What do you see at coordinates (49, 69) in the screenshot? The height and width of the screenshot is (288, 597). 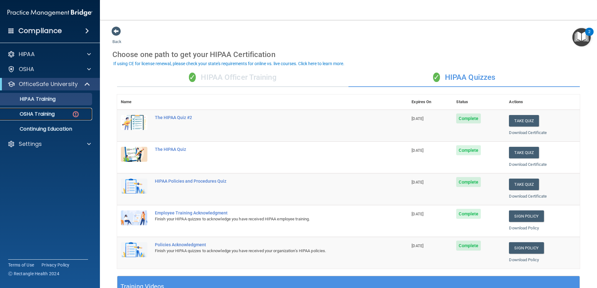 I see `a: OSHA` at bounding box center [49, 69].